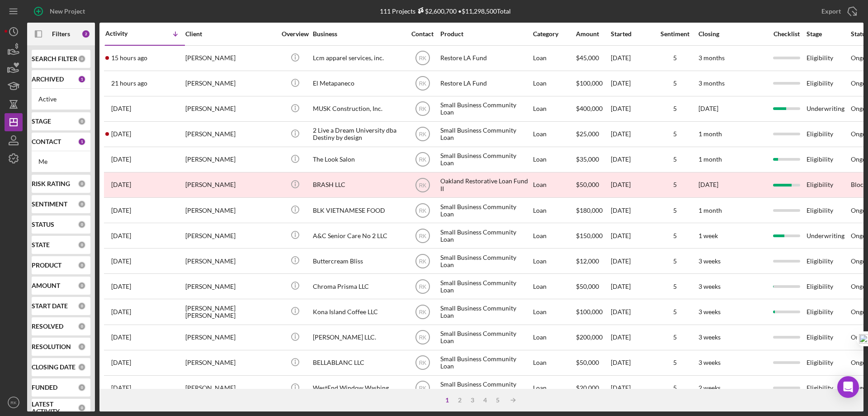 The width and height of the screenshot is (868, 416). Describe the element at coordinates (459, 400) in the screenshot. I see `div: 2` at that location.